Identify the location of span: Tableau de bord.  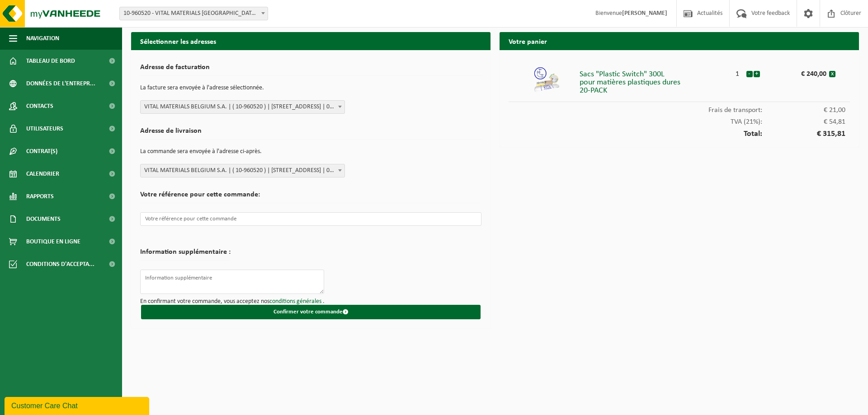
(50, 61).